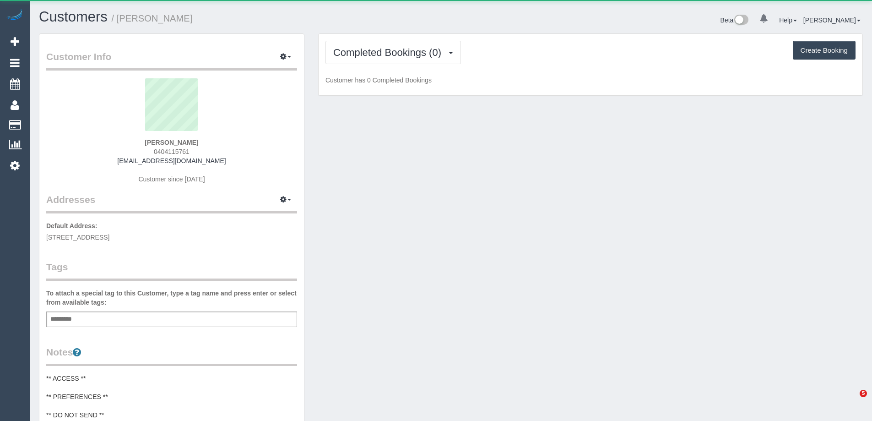 This screenshot has height=421, width=872. I want to click on legend: Customer Info, so click(172, 60).